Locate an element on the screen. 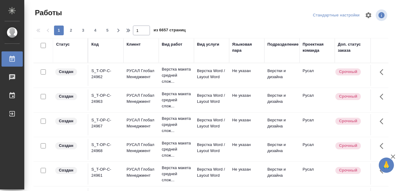 This screenshot has width=400, height=191. button: 3 is located at coordinates (83, 30).